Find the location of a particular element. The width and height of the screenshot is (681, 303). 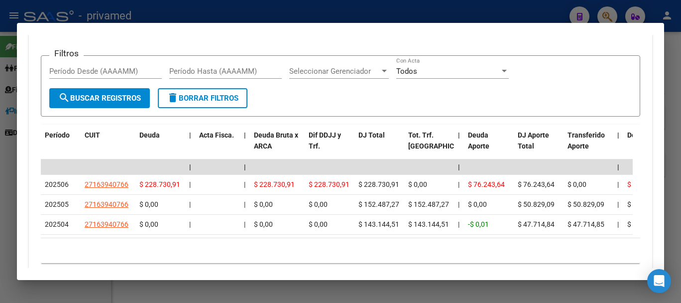

datatable-header-cell: Deuda Bruta x ARCA is located at coordinates (277, 146).